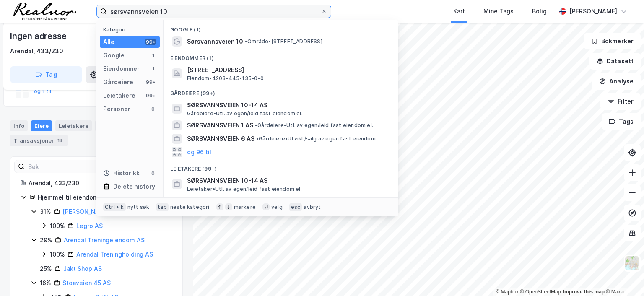 This screenshot has height=296, width=644. What do you see at coordinates (89, 226) in the screenshot?
I see `a: Legro AS` at bounding box center [89, 226].